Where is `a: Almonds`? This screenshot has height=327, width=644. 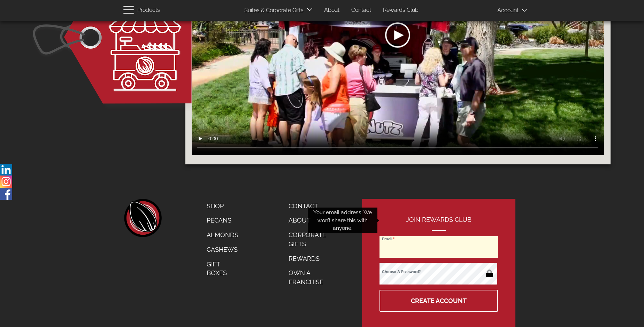
a: Almonds is located at coordinates (222, 235).